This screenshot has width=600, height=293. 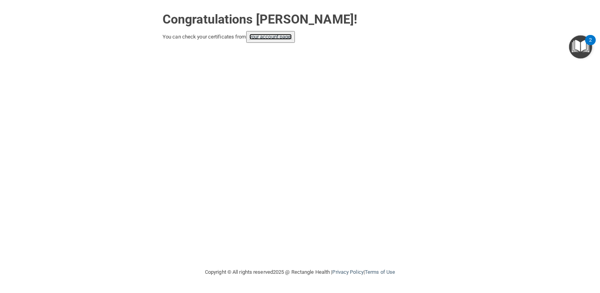 What do you see at coordinates (270, 36) in the screenshot?
I see `a: your account page!` at bounding box center [270, 36].